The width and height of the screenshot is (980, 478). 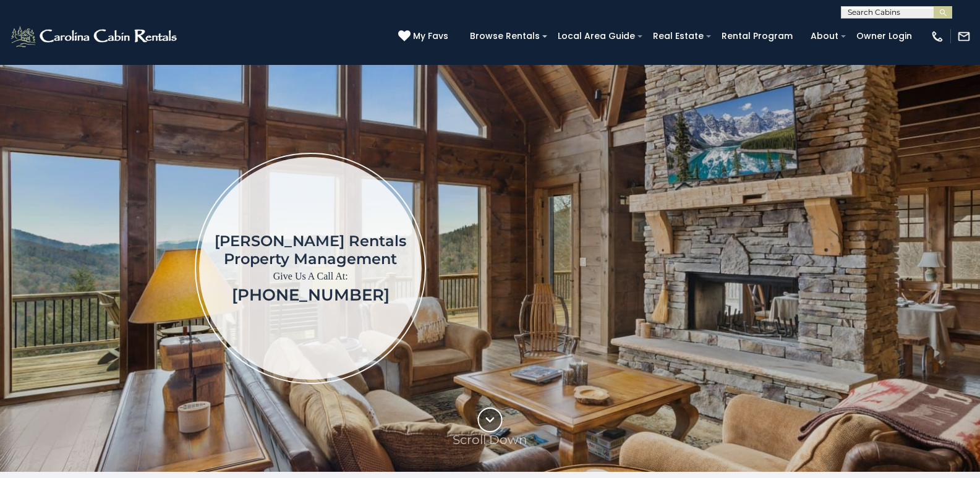 I want to click on a: Rental Program, so click(x=756, y=36).